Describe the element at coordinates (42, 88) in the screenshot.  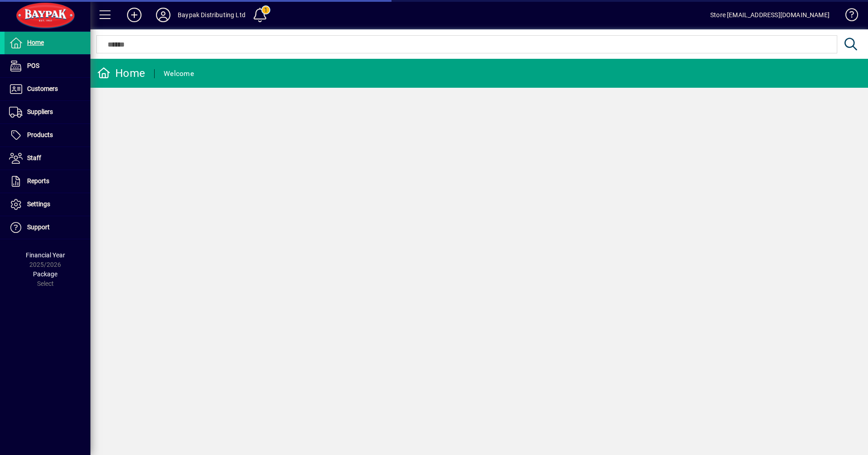
I see `span: Customers` at that location.